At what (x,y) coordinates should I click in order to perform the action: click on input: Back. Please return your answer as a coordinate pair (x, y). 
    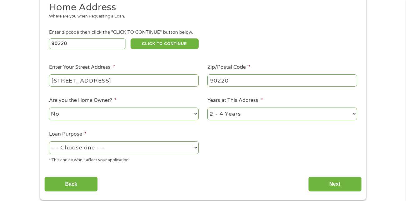
    Looking at the image, I should click on (71, 184).